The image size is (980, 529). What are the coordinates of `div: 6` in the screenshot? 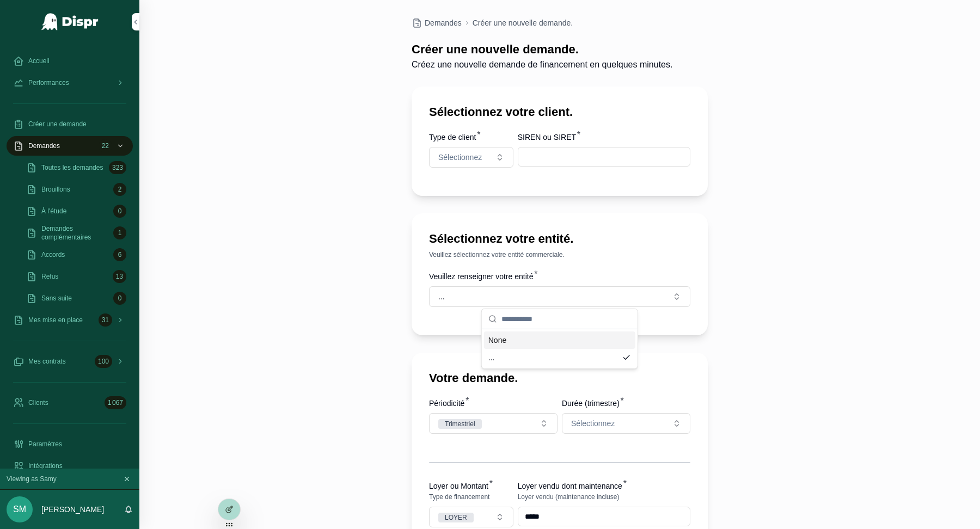 It's located at (120, 255).